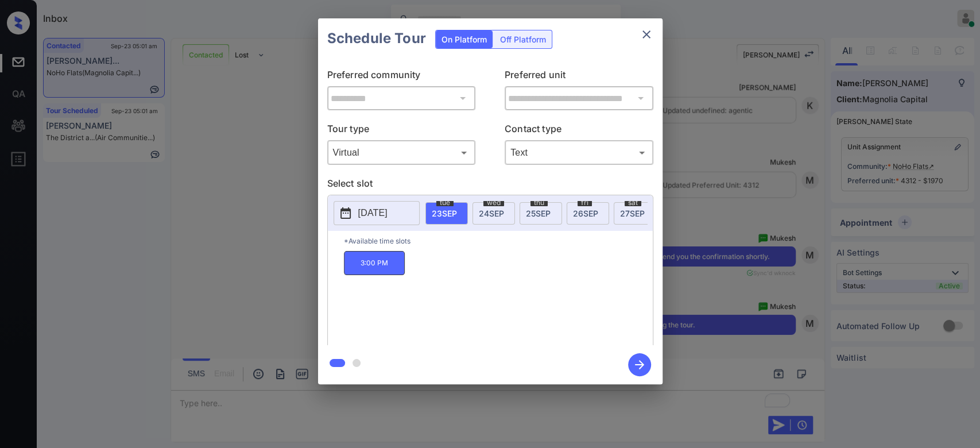  What do you see at coordinates (647, 35) in the screenshot?
I see `button: close` at bounding box center [647, 35].